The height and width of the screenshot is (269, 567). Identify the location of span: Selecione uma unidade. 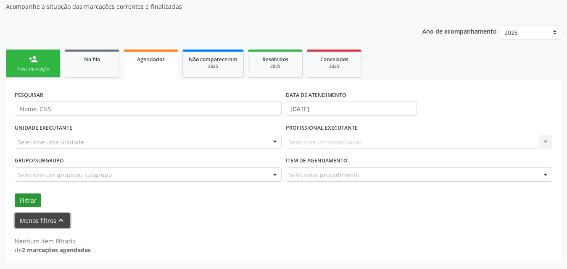
(51, 142).